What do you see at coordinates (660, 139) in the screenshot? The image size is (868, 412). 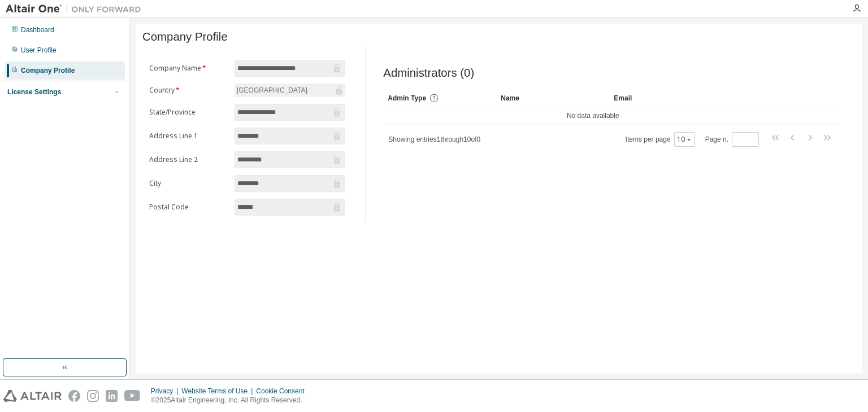 I see `span: Items per page` at bounding box center [660, 139].